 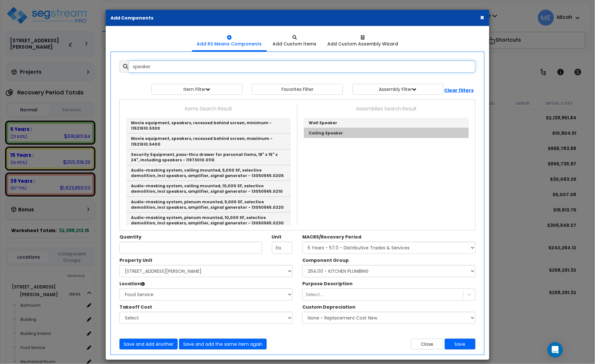 What do you see at coordinates (327, 284) in the screenshot?
I see `label: A Purpose Description Prefix can be used to customize the Item Description that will be shown in ...` at bounding box center [327, 284].